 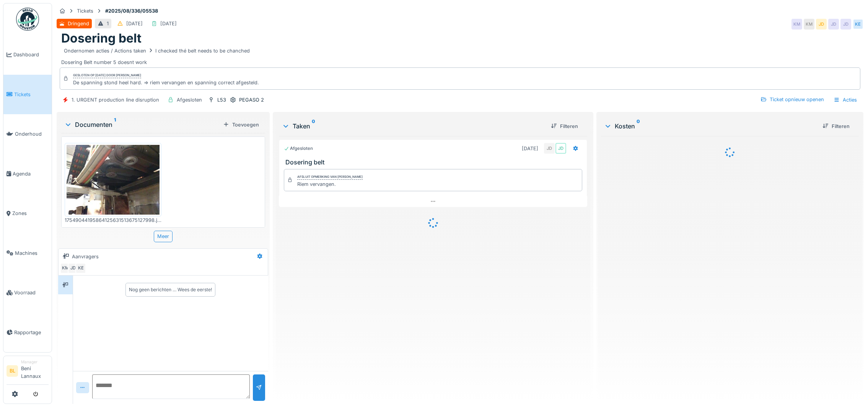 I want to click on div: Taken, so click(x=414, y=126).